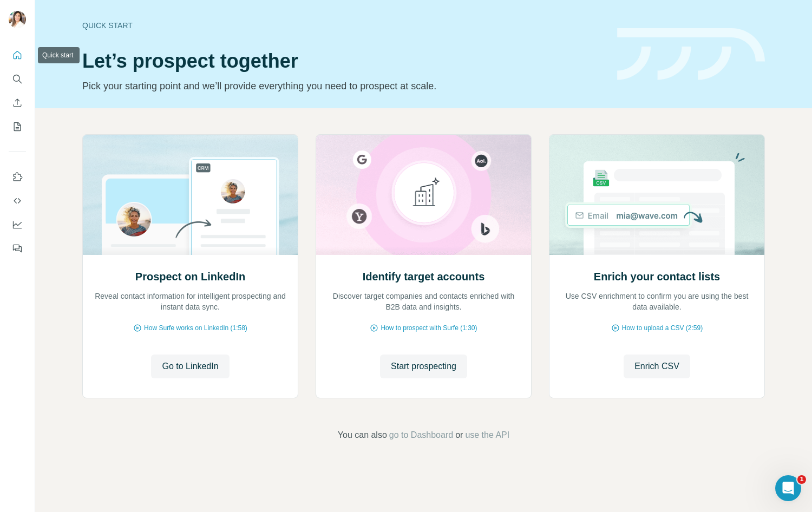 The height and width of the screenshot is (512, 812). What do you see at coordinates (487, 435) in the screenshot?
I see `button: use the API` at bounding box center [487, 435].